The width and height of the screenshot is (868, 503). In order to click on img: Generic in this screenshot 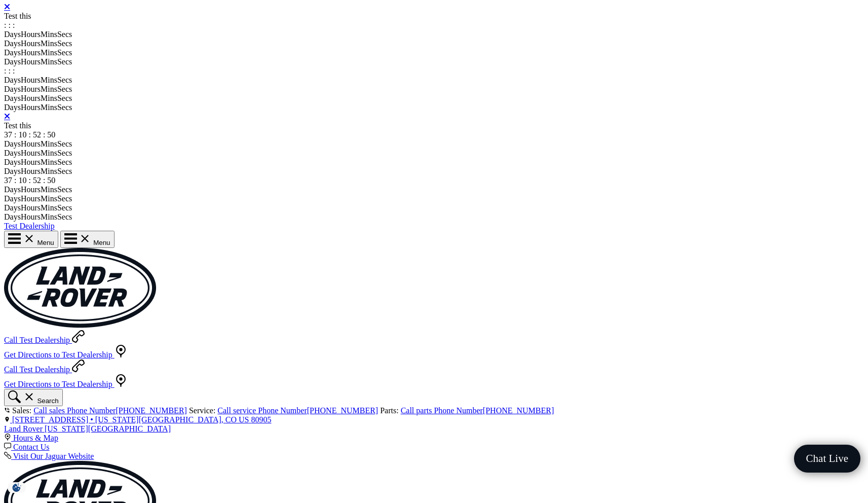, I will do `click(80, 288)`.